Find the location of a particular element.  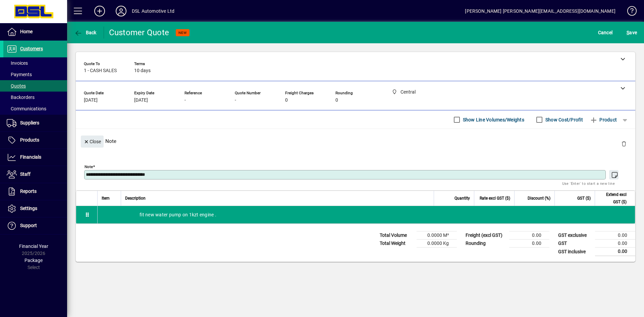

span: Discount (%) is located at coordinates (539, 198).